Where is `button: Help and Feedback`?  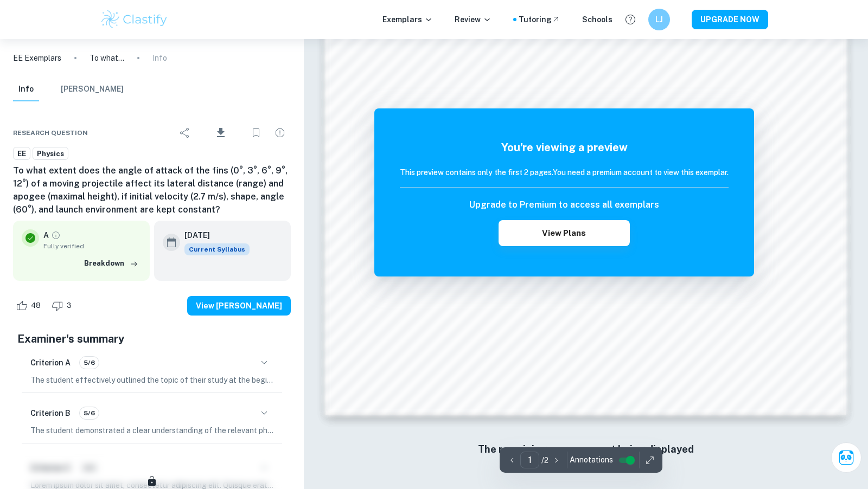
button: Help and Feedback is located at coordinates (631, 19).